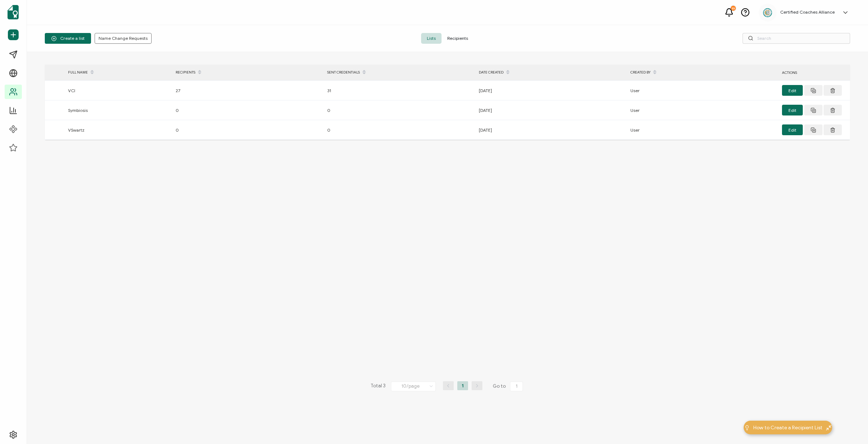 The width and height of the screenshot is (868, 444). Describe the element at coordinates (431, 38) in the screenshot. I see `span: Lists` at that location.